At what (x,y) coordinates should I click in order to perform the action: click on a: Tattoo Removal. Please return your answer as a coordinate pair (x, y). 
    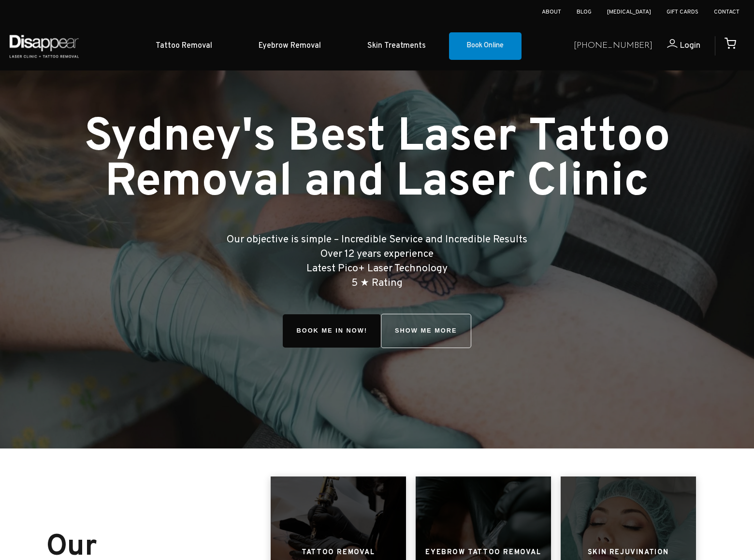
    Looking at the image, I should click on (184, 46).